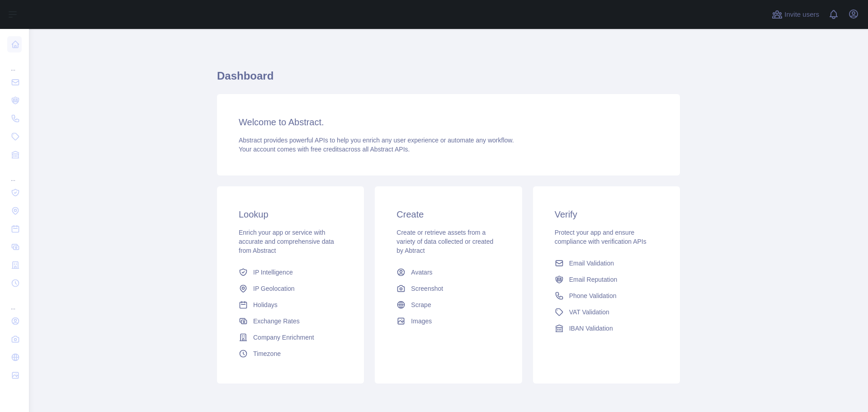  What do you see at coordinates (448, 321) in the screenshot?
I see `a: Images` at bounding box center [448, 321].